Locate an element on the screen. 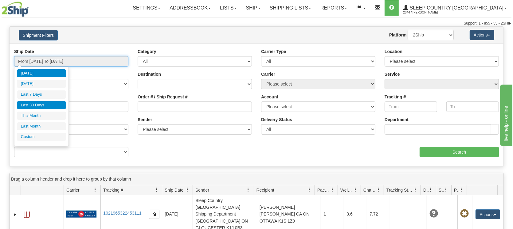  a: Charge filter column settings is located at coordinates (378, 190).